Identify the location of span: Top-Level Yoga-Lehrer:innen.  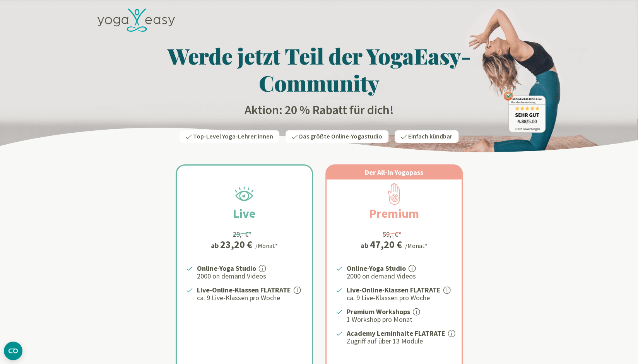
(233, 137).